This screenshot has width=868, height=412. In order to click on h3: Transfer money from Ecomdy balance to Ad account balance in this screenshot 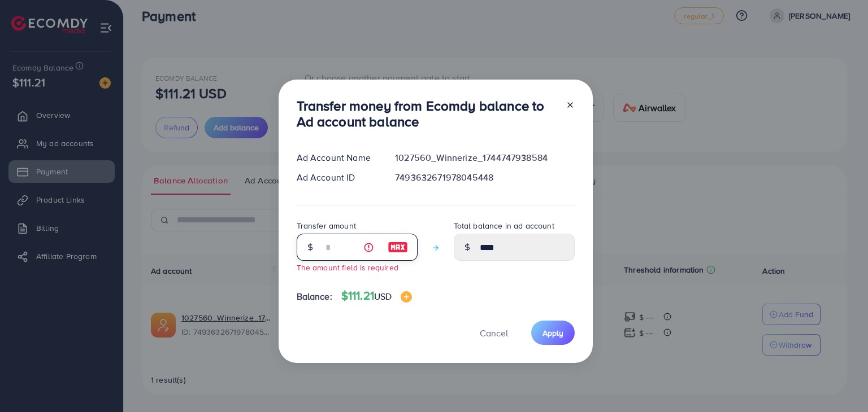, I will do `click(427, 114)`.